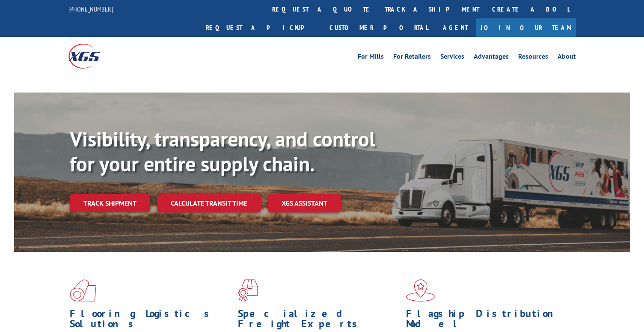 The height and width of the screenshot is (332, 644). Describe the element at coordinates (412, 58) in the screenshot. I see `a: For Retailers` at that location.